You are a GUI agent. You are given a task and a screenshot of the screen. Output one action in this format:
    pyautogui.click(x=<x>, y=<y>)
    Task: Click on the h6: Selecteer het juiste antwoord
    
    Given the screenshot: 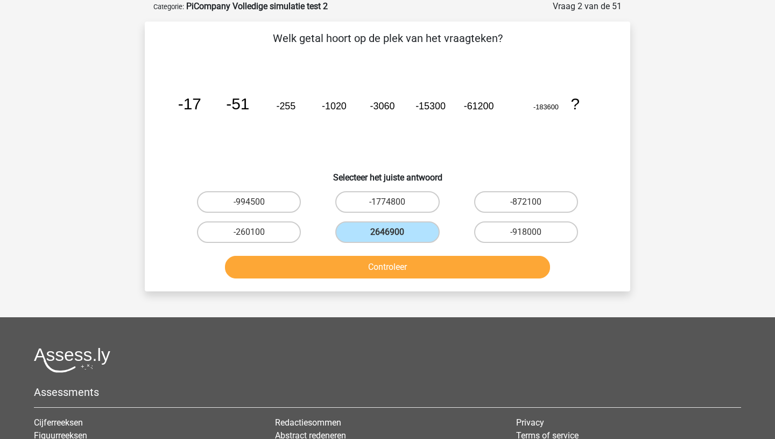 What is the action you would take?
    pyautogui.click(x=388, y=173)
    